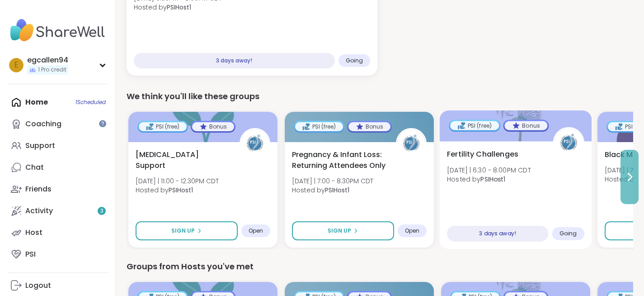  What do you see at coordinates (43, 124) in the screenshot?
I see `div: Coaching` at bounding box center [43, 124].